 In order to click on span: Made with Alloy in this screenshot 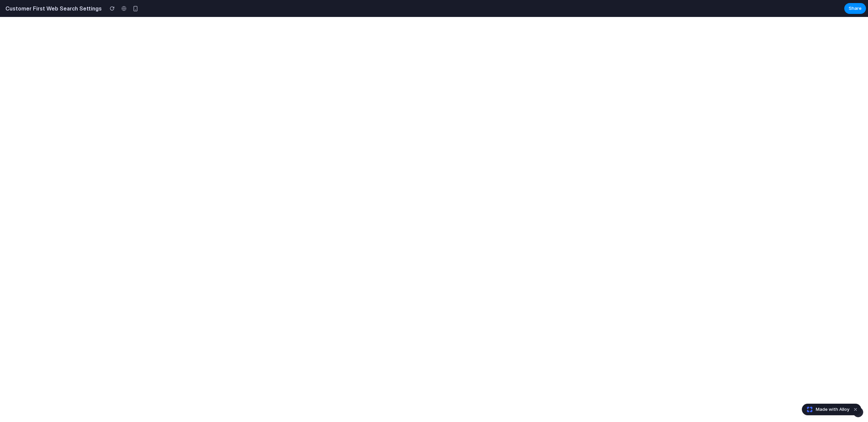, I will do `click(832, 410)`.